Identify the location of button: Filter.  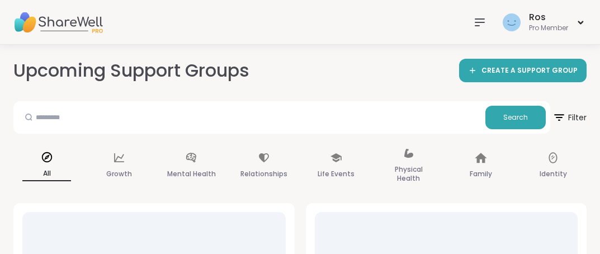
(569, 117).